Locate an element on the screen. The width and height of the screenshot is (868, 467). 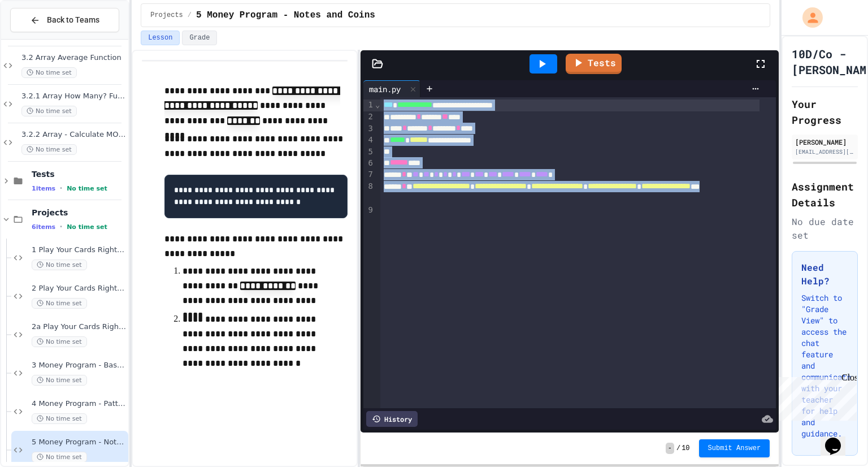
div: Chat with us now!Close is located at coordinates (41, 38).